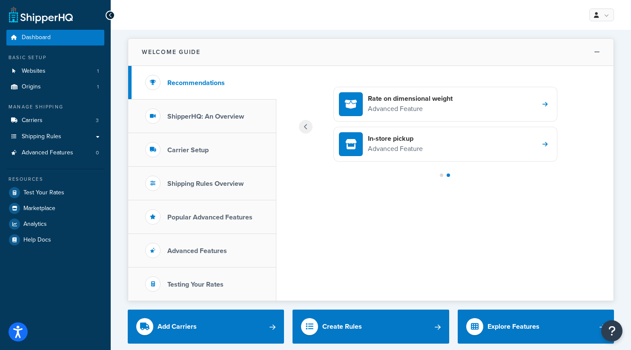 The height and width of the screenshot is (350, 631). I want to click on li: Advanced Features, so click(55, 153).